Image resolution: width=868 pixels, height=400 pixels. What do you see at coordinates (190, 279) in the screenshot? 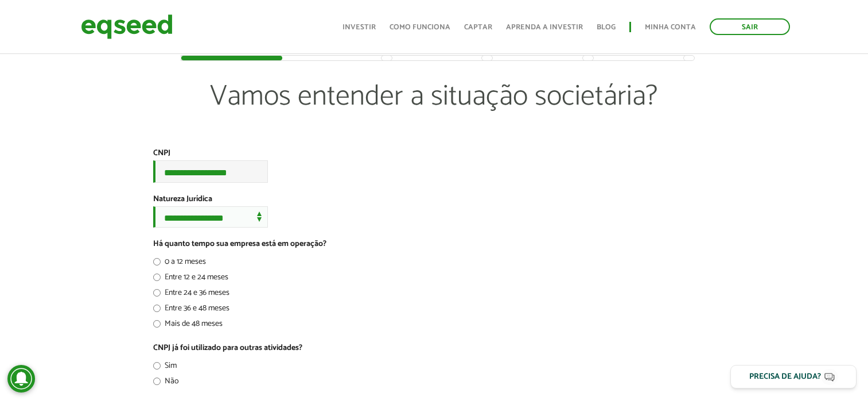
I see `label: Entre 12 e 24 meses` at bounding box center [190, 279].